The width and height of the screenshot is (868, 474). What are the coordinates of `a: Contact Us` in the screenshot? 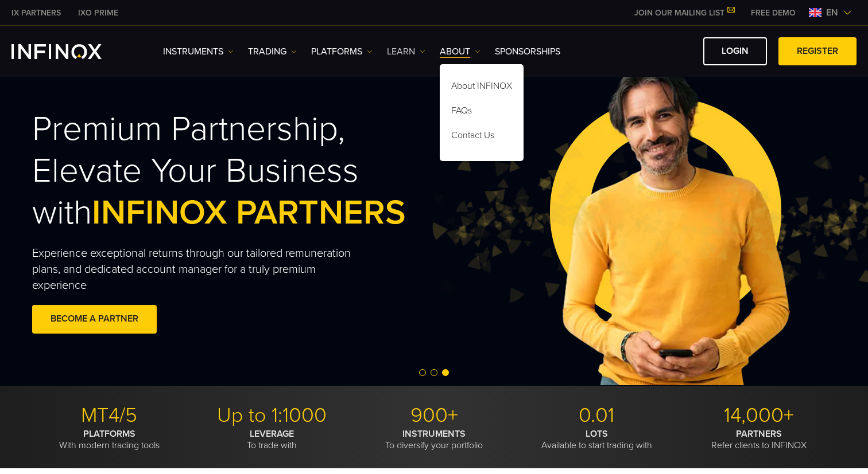 It's located at (482, 137).